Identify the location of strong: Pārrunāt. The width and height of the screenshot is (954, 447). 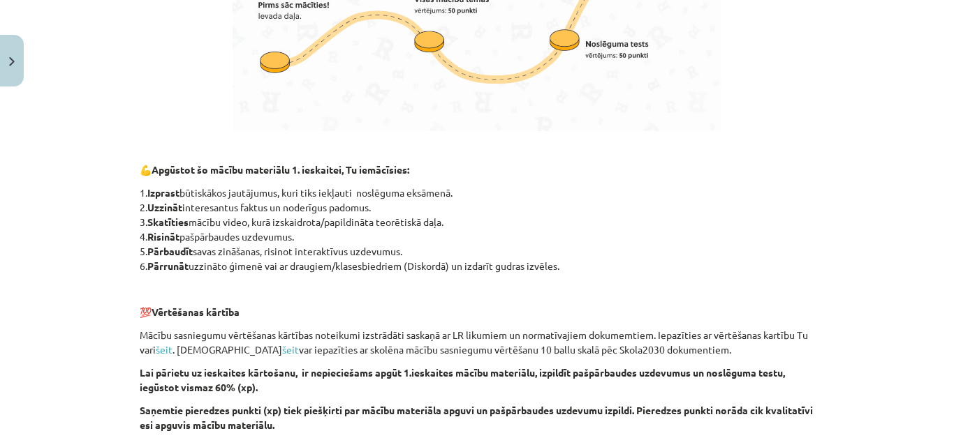
(168, 266).